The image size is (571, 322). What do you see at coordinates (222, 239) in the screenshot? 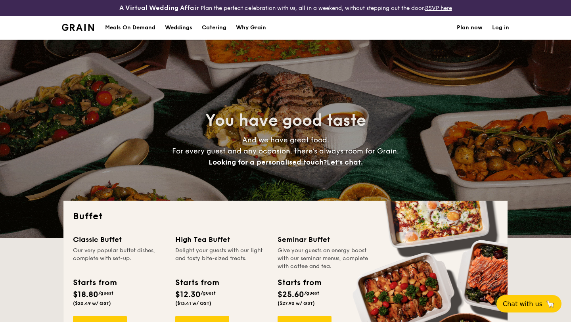
I see `div: High Tea Buffet` at bounding box center [222, 239].